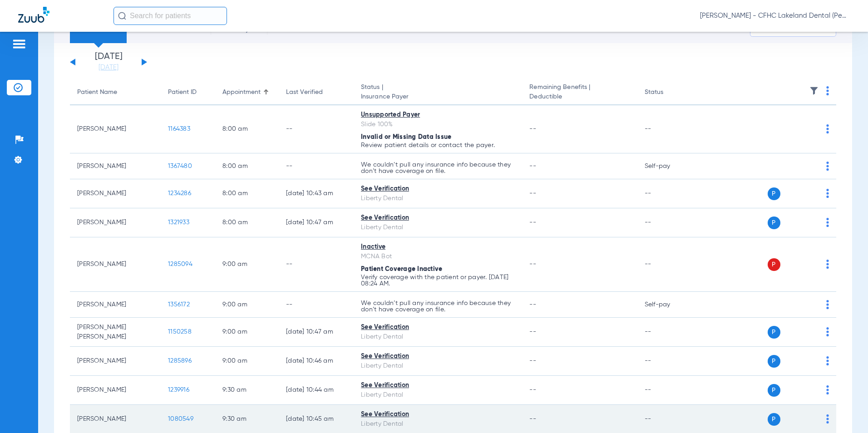 The width and height of the screenshot is (868, 433). What do you see at coordinates (845, 411) in the screenshot?
I see `div: Chat Widget` at bounding box center [845, 411].